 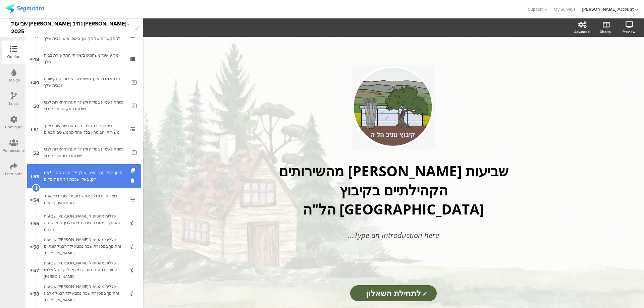 I want to click on div: Preview, so click(x=629, y=31).